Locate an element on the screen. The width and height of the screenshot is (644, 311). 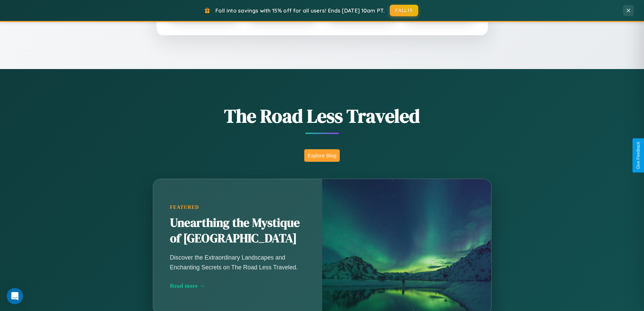
div: Featured is located at coordinates (238, 207).